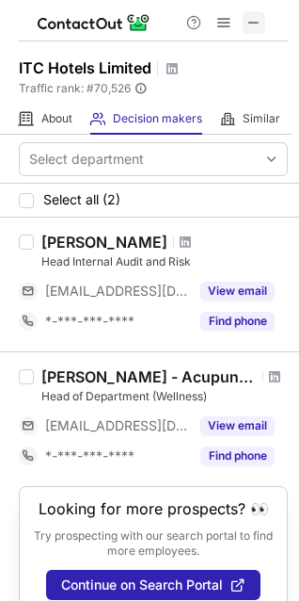  I want to click on img: ContactOut v5.3.10, so click(94, 23).